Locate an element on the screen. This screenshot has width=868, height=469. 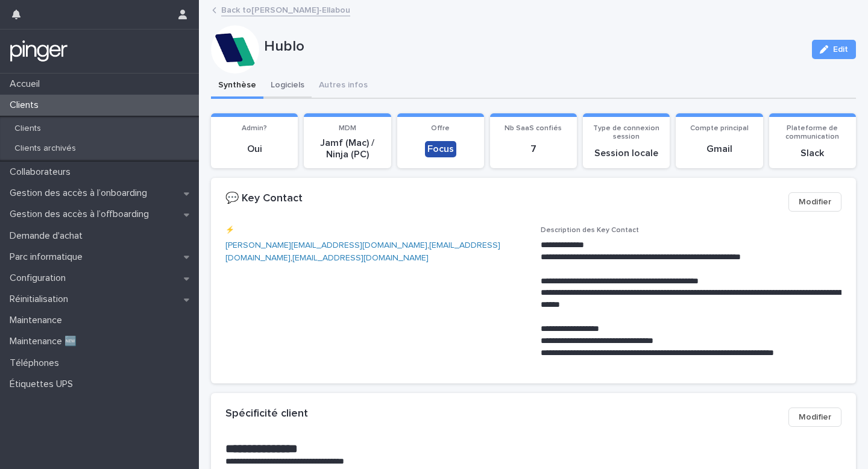
p: Parc informatique is located at coordinates (49, 256).